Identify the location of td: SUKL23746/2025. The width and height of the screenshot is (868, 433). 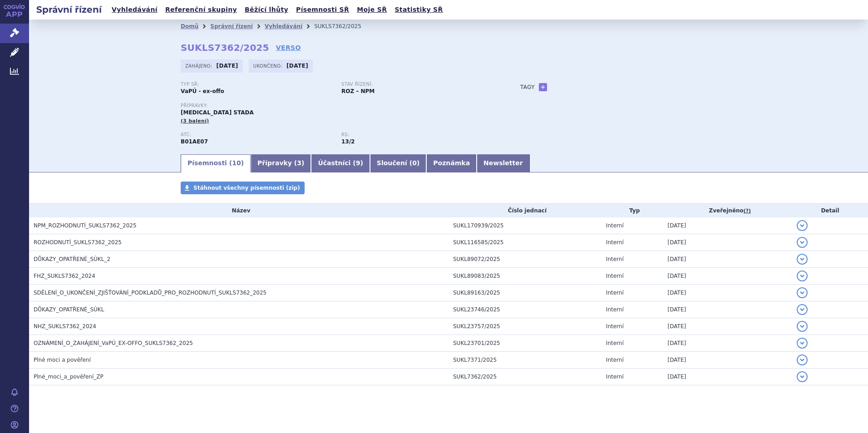
(525, 309).